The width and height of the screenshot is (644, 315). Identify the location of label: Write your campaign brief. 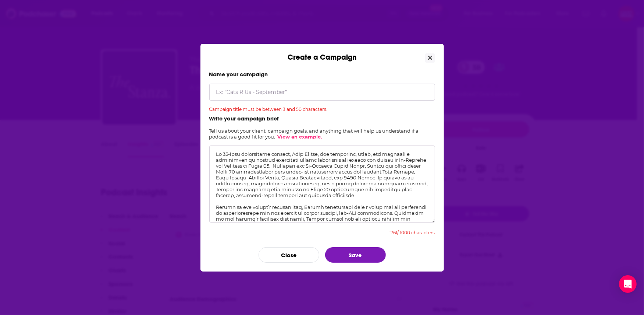
(322, 118).